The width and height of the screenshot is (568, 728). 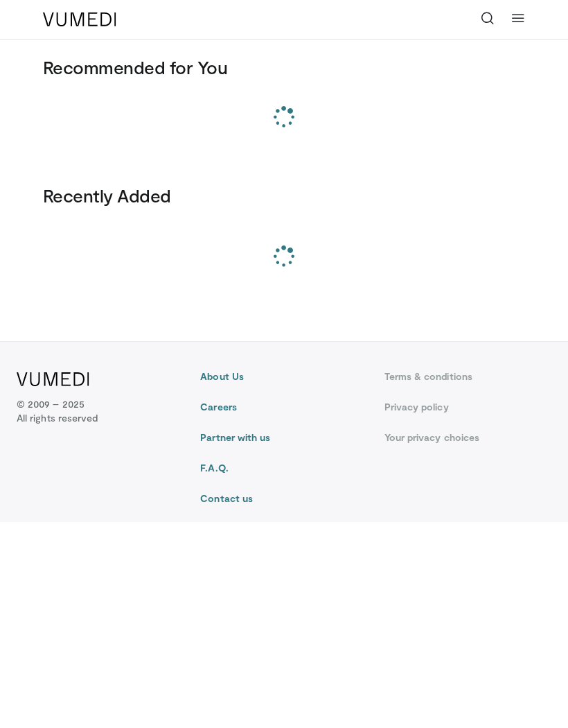 I want to click on a: Privacy policy, so click(x=468, y=407).